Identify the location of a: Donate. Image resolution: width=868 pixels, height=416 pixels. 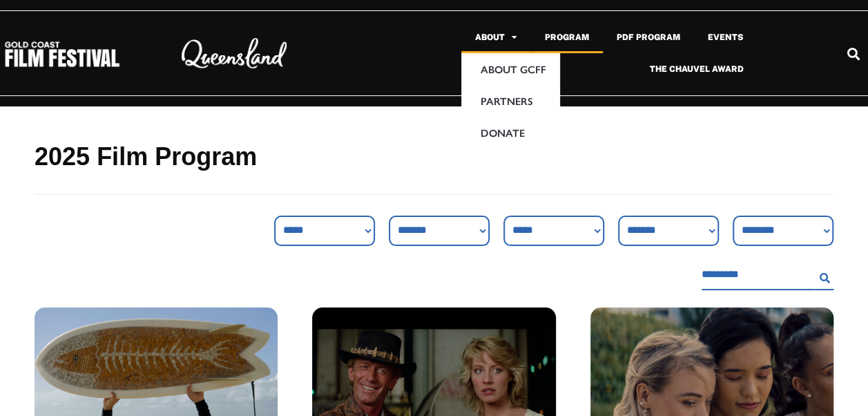
(510, 133).